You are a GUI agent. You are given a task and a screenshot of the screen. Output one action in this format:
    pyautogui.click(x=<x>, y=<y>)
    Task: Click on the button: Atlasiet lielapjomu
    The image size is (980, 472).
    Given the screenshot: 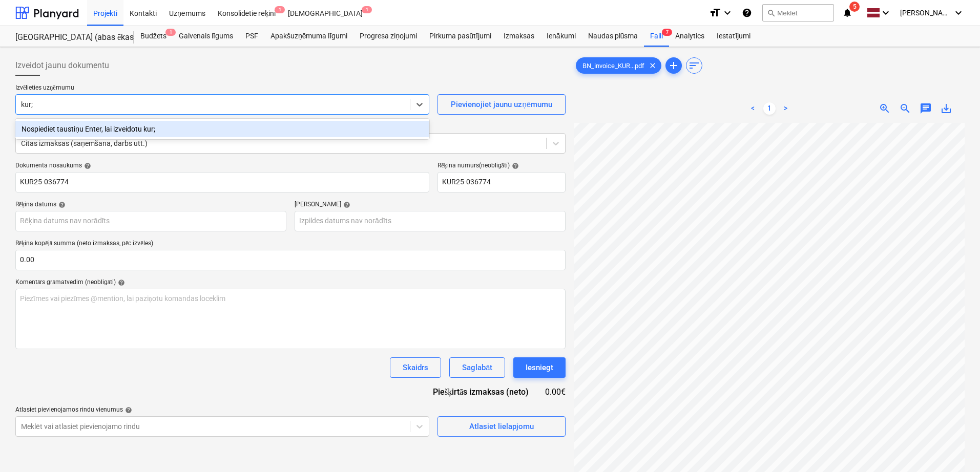 What is the action you would take?
    pyautogui.click(x=501, y=427)
    